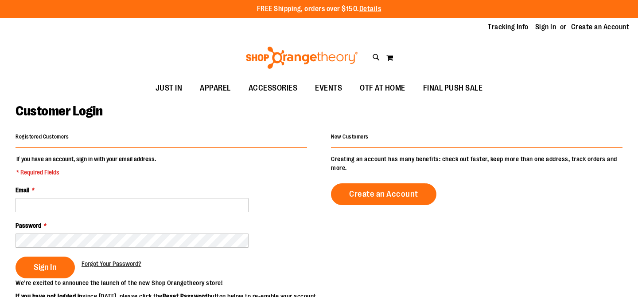 The width and height of the screenshot is (638, 297). What do you see at coordinates (383, 88) in the screenshot?
I see `a: OTF AT HOME` at bounding box center [383, 88].